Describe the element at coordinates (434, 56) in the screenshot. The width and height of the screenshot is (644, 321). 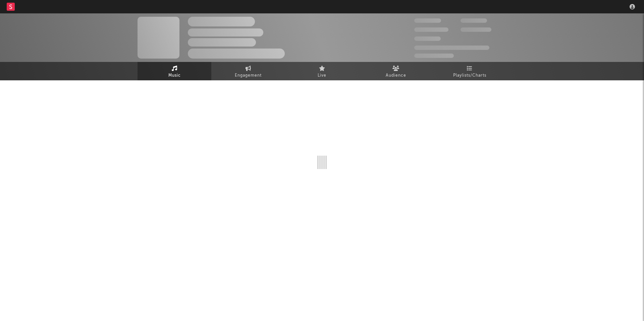
I see `span: Jump Score: 85.0` at that location.